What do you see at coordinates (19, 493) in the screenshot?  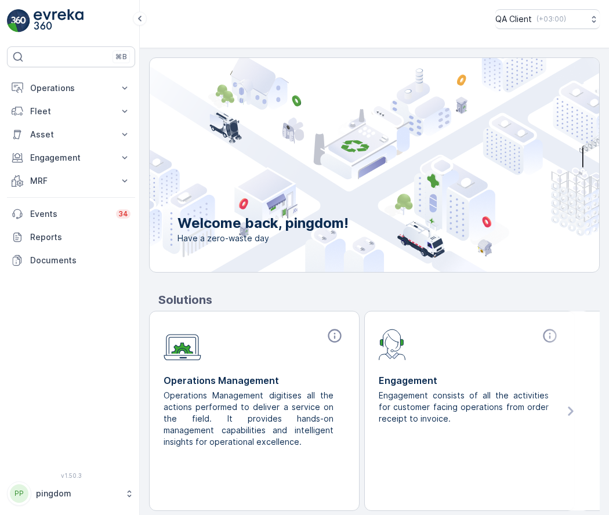 I see `div: PP` at bounding box center [19, 493].